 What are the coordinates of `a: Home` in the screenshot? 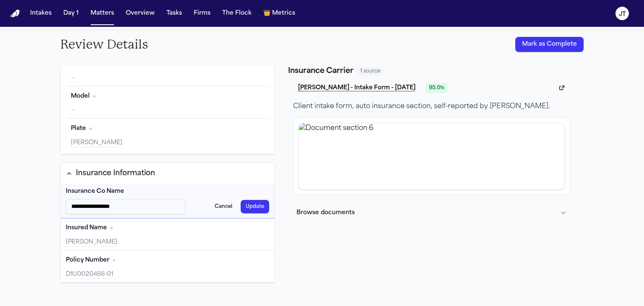 It's located at (15, 13).